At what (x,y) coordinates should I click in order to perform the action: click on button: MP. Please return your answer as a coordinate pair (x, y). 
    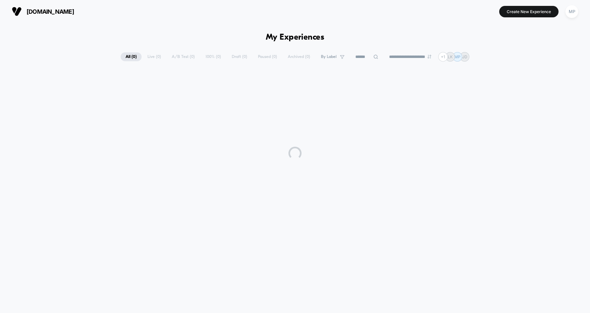
    Looking at the image, I should click on (571, 11).